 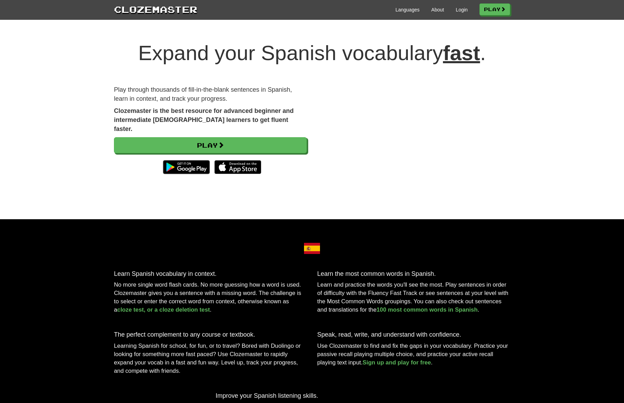 What do you see at coordinates (210, 274) in the screenshot?
I see `h3: Learn Spanish vocabulary in context.` at bounding box center [210, 274].